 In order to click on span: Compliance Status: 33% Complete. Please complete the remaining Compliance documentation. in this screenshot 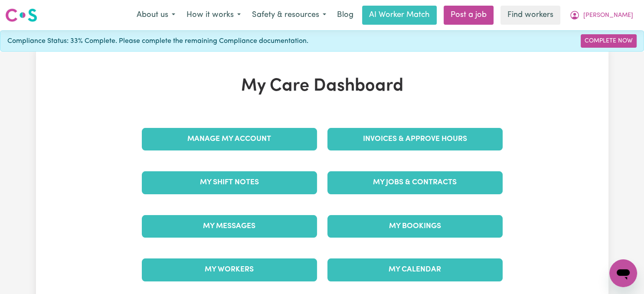, I will do `click(158, 41)`.